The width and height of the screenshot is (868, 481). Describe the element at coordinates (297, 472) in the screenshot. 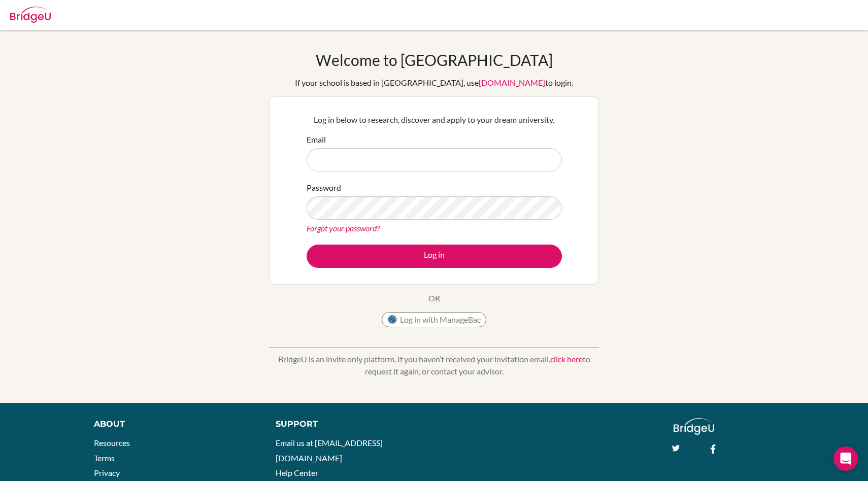

I see `a: Help Center` at that location.